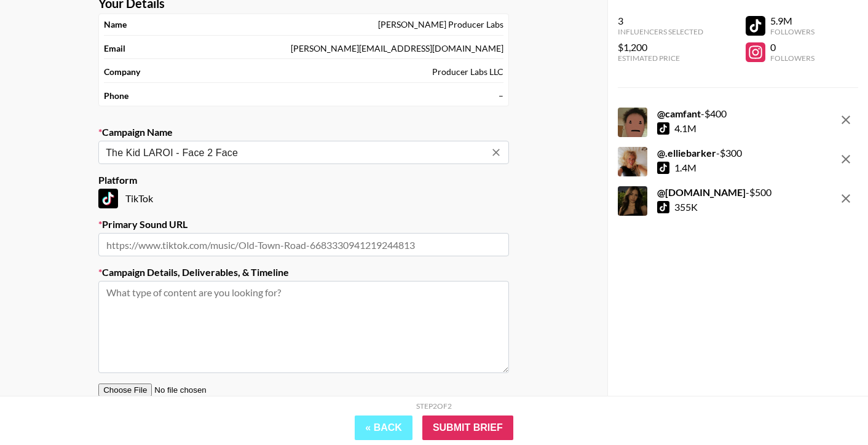 The image size is (868, 445). I want to click on strong: Phone, so click(116, 96).